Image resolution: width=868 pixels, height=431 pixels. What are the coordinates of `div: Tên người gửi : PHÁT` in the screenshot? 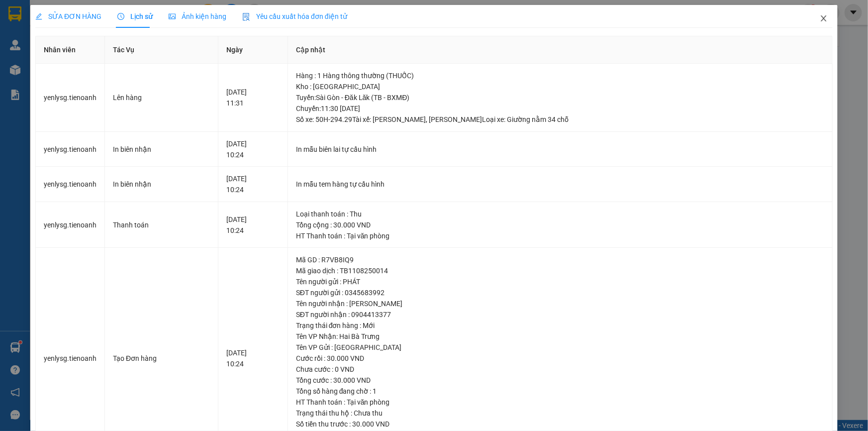 It's located at (560, 281).